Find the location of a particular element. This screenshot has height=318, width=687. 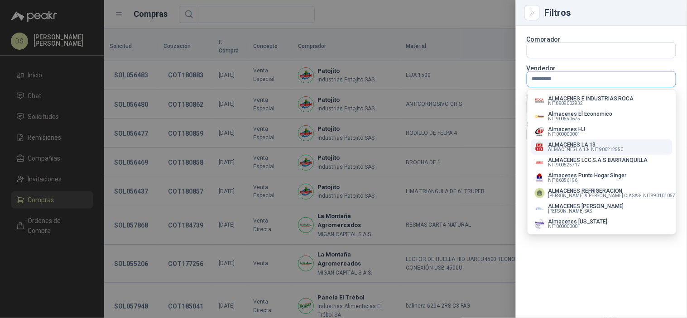

span: NIT : 900525717 is located at coordinates (564, 165).